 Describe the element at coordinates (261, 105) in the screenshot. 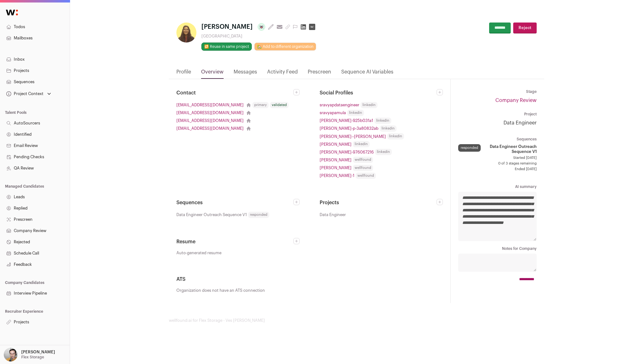

I see `div: primary` at that location.